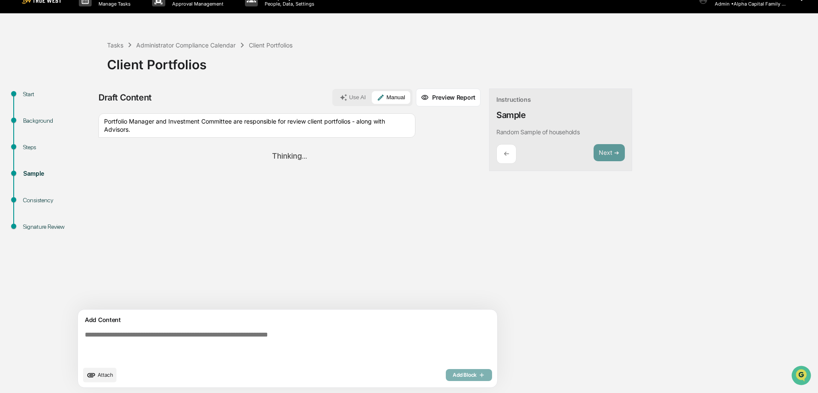  Describe the element at coordinates (105, 375) in the screenshot. I see `span: Attach` at that location.